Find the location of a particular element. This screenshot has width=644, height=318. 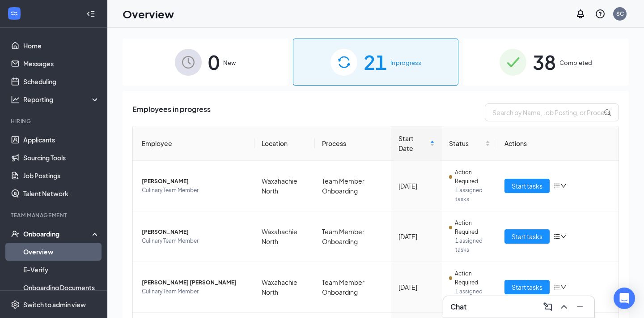

input: Search by Name, Job Posting, or Process is located at coordinates (552, 113).